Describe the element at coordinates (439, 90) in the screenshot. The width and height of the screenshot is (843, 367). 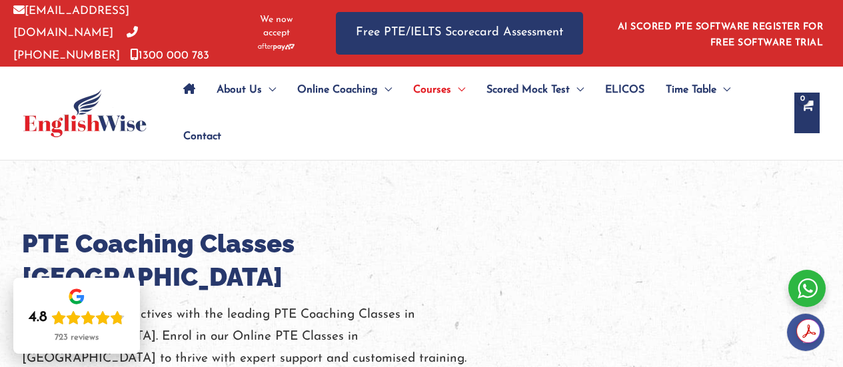
I see `a: CoursesMenu Toggle` at that location.